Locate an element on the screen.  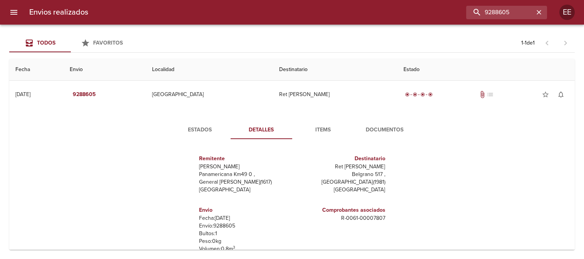
span: Todos is located at coordinates (46, 43).